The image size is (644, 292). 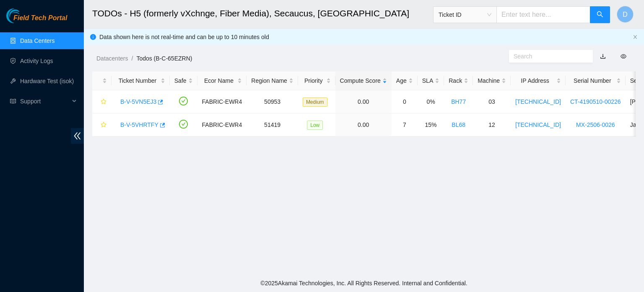 What do you see at coordinates (636, 37) in the screenshot?
I see `span: close` at bounding box center [636, 37].